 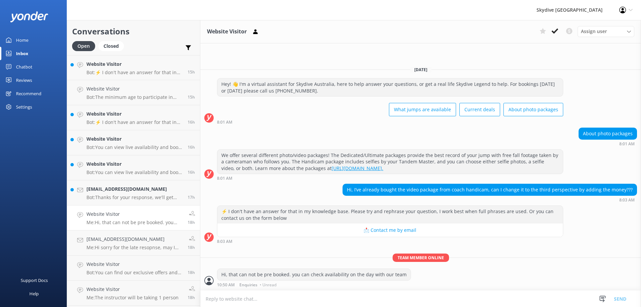 I want to click on div: Oct 10 2025 10:50am (UTC +10:00) Australia/Brisbane, so click(x=314, y=284).